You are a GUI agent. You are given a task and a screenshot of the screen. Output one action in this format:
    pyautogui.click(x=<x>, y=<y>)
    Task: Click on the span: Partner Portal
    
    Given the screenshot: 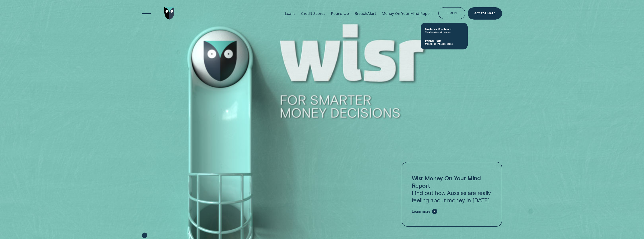 What is the action you would take?
    pyautogui.click(x=444, y=40)
    